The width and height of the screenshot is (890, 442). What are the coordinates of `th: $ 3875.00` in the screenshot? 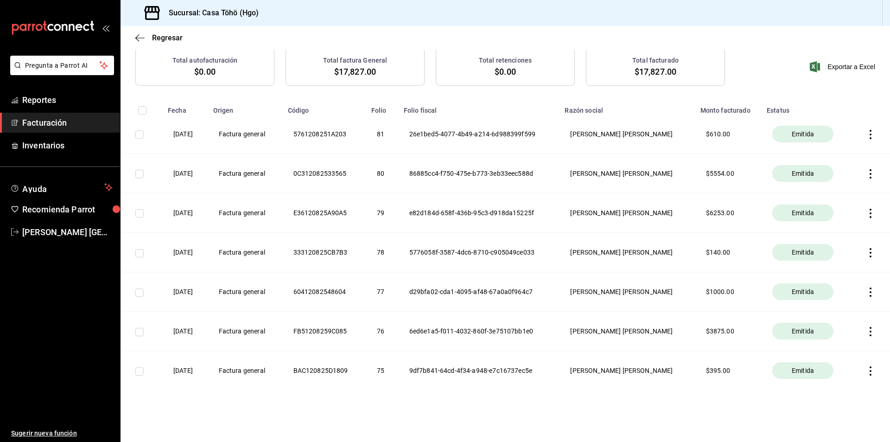 It's located at (728, 331).